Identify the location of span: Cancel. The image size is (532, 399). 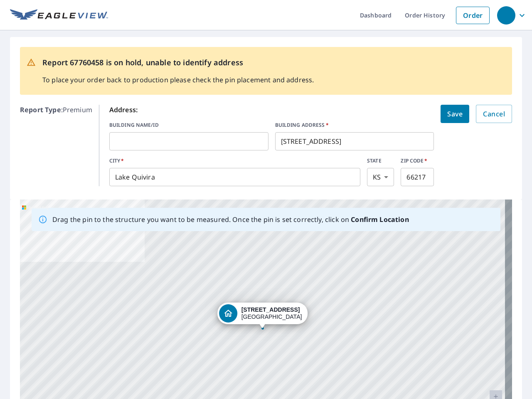
(494, 114).